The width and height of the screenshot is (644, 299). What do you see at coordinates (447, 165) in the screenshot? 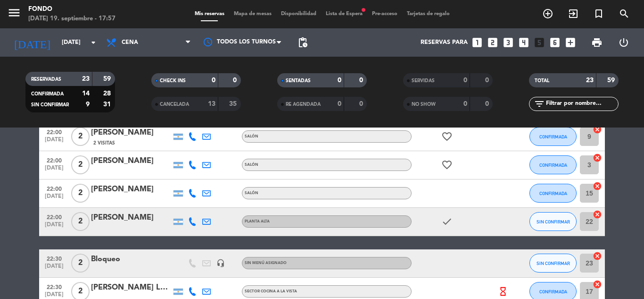
I see `i: favorite_border` at bounding box center [447, 165].